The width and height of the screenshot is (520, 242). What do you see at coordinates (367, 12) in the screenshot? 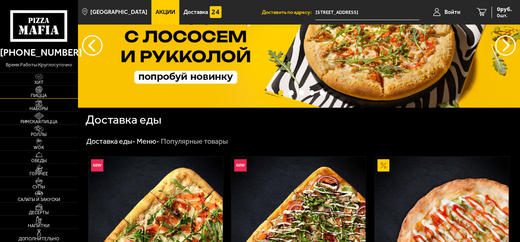
I see `input: Ваш адрес доставки` at bounding box center [367, 12].